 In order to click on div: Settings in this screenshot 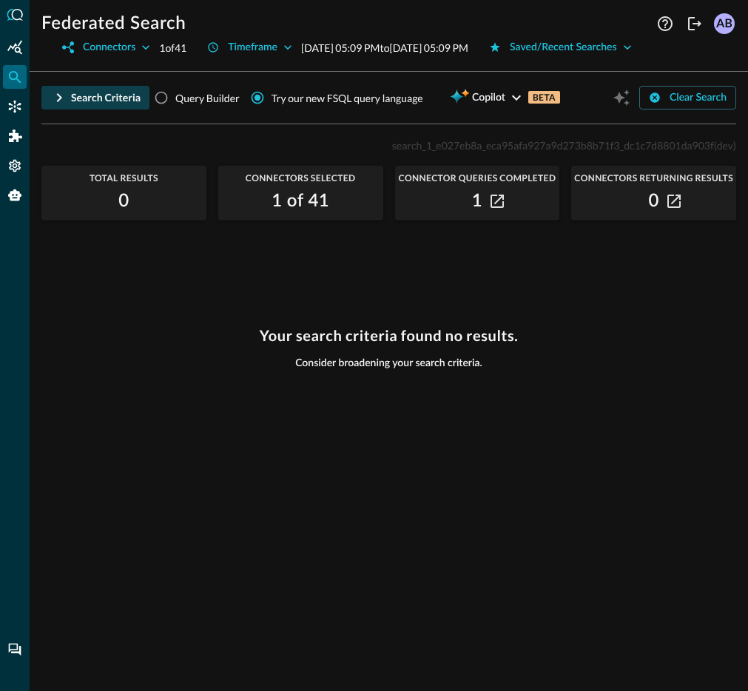, I will do `click(15, 166)`.